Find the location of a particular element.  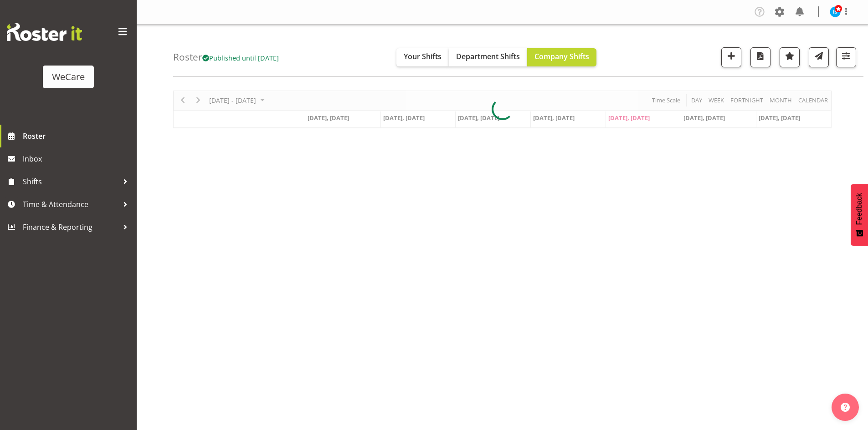

button: Send a list of all shifts for the selected filtered period to all rostered employees. is located at coordinates (819, 57).